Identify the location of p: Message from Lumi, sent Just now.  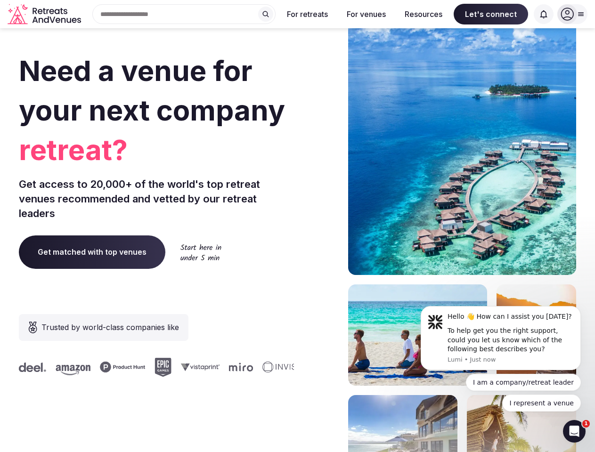
(104, 62).